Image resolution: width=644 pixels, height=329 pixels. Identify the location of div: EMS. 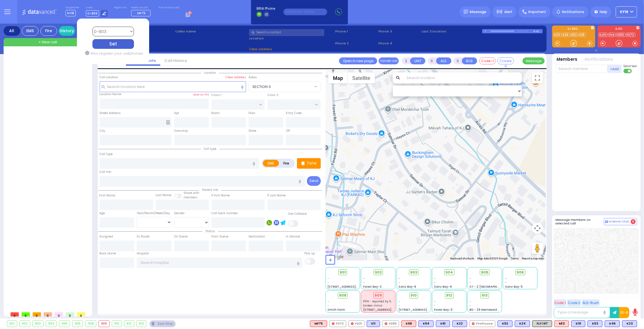
(30, 31).